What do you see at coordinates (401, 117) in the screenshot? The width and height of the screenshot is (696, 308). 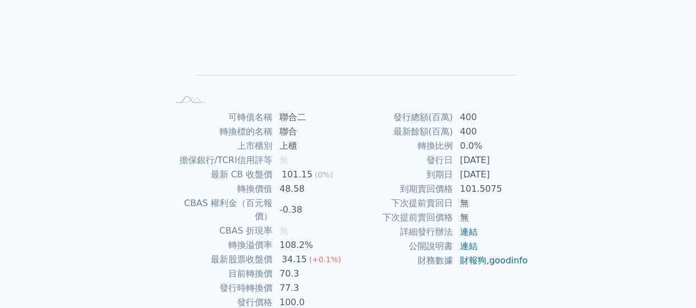 I see `td: 發行總額(百萬)` at bounding box center [401, 117].